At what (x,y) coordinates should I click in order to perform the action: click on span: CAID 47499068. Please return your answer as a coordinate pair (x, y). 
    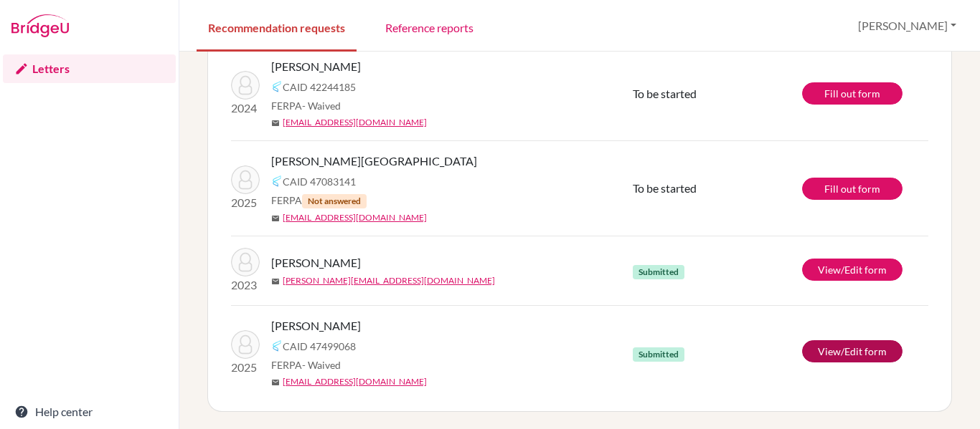
    Looking at the image, I should click on (319, 346).